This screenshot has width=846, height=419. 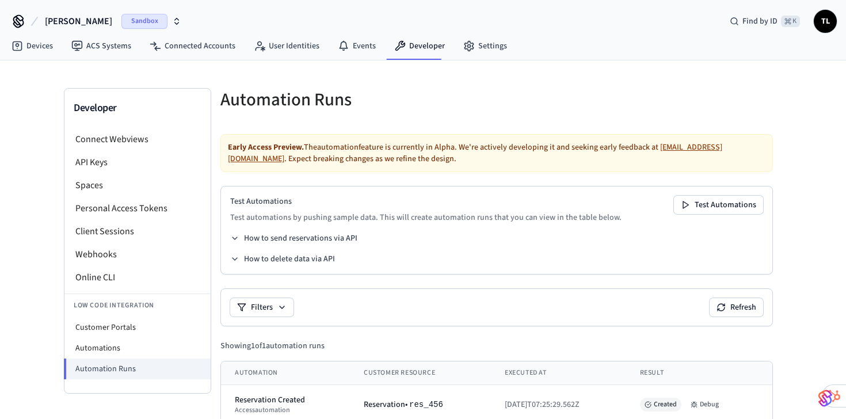 I want to click on th: Result, so click(x=699, y=373).